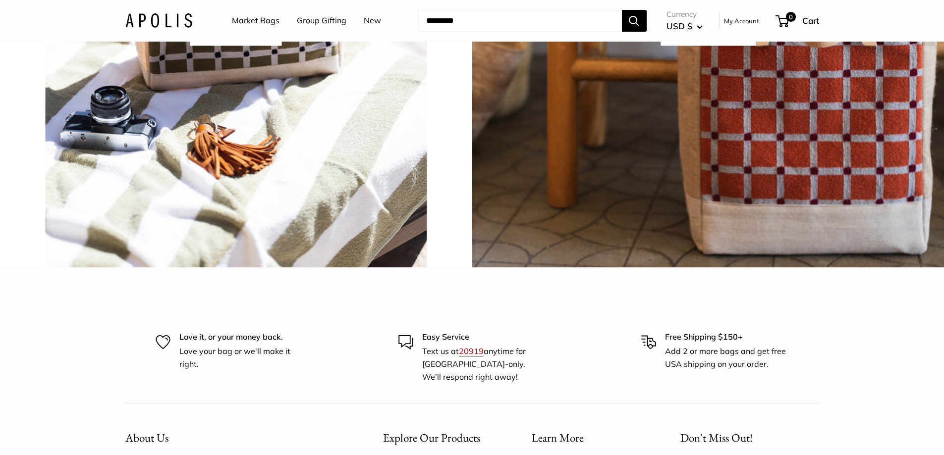  Describe the element at coordinates (684, 26) in the screenshot. I see `button: USD $` at that location.